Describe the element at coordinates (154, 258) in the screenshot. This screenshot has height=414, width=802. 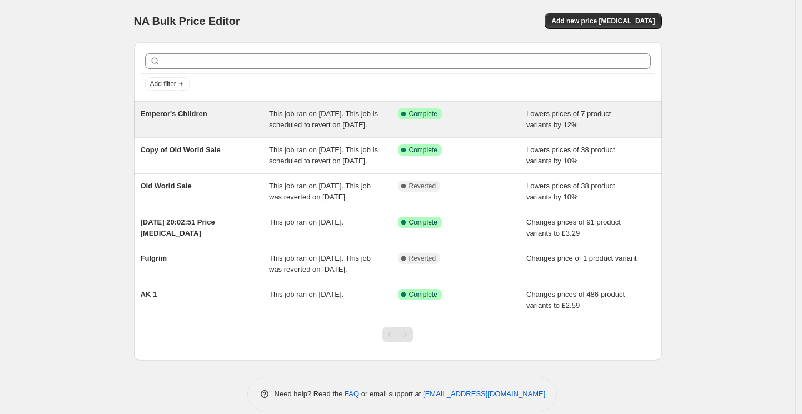
I see `span: Fulgrim` at that location.